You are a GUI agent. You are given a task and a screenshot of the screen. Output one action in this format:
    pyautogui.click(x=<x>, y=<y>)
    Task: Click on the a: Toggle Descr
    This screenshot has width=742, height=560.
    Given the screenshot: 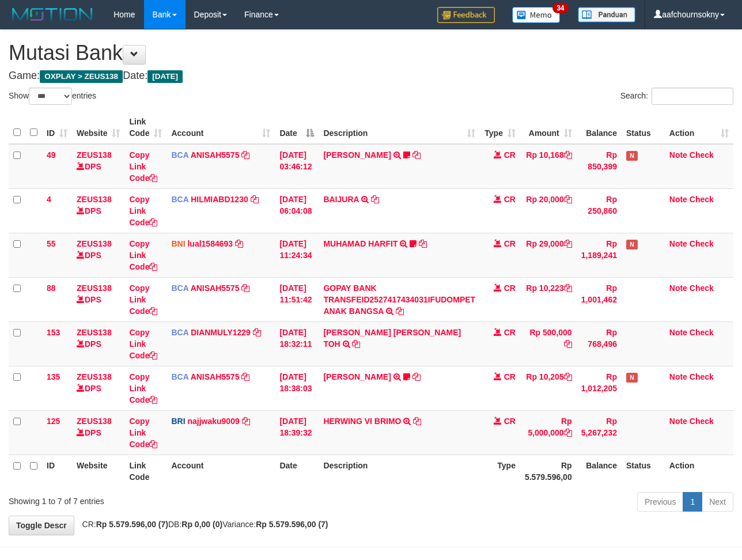 What is the action you would take?
    pyautogui.click(x=41, y=525)
    